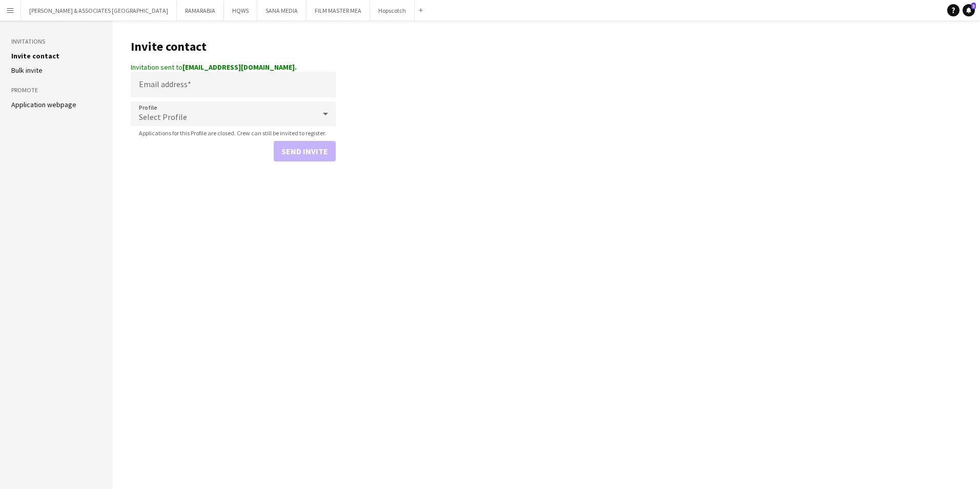  I want to click on div: Invitation sent to, so click(233, 67).